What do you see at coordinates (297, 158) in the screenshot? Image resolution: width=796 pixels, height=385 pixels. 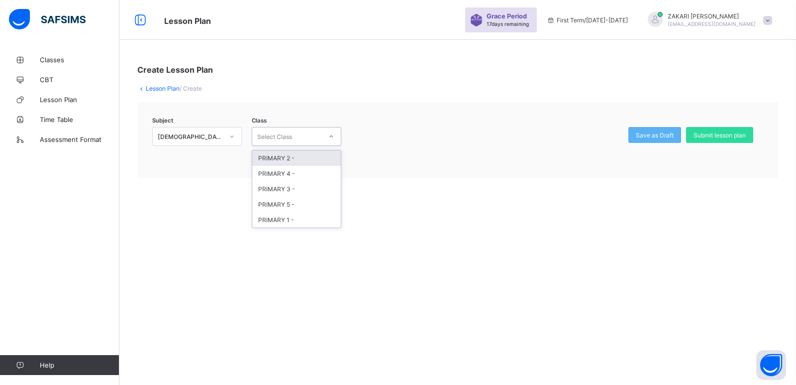 I see `div: PRIMARY 2 -` at bounding box center [297, 158].